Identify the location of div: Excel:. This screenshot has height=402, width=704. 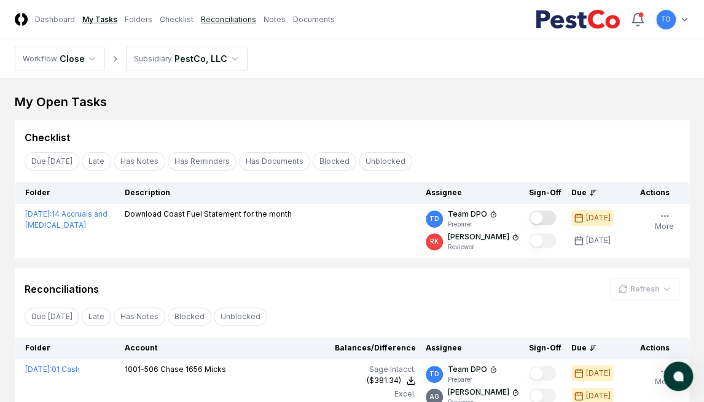
(355, 394).